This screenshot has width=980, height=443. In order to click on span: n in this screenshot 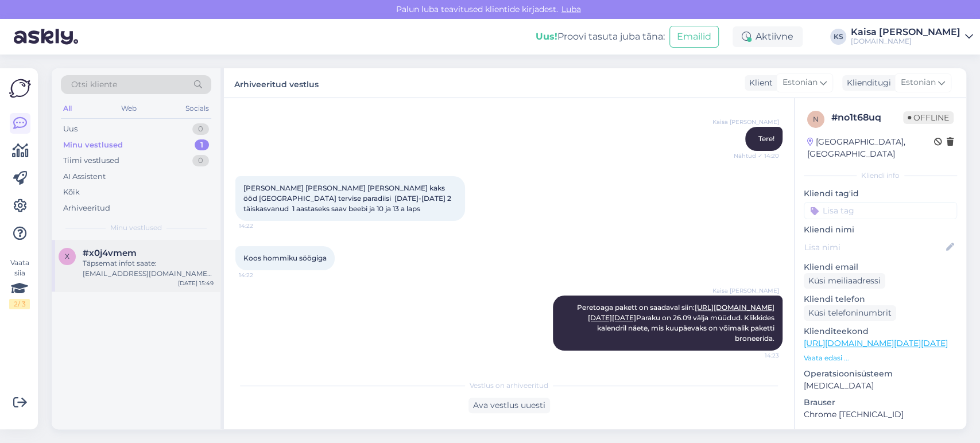, I will do `click(816, 119)`.